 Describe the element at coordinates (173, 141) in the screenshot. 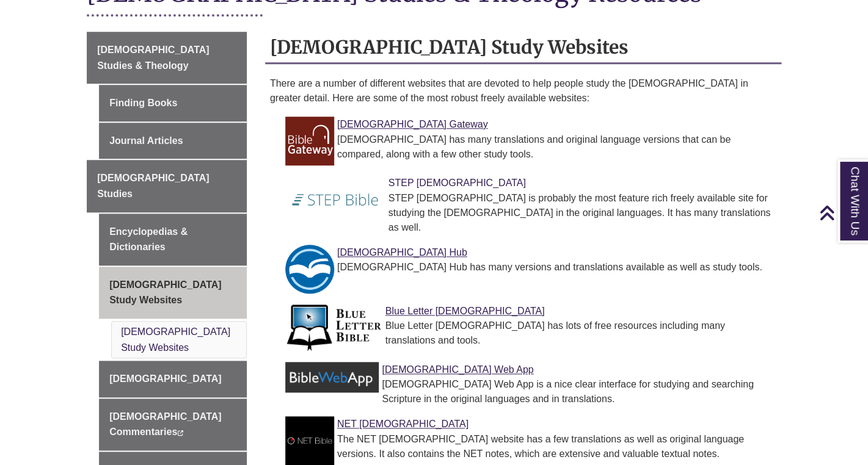

I see `a: Journal Articles` at that location.